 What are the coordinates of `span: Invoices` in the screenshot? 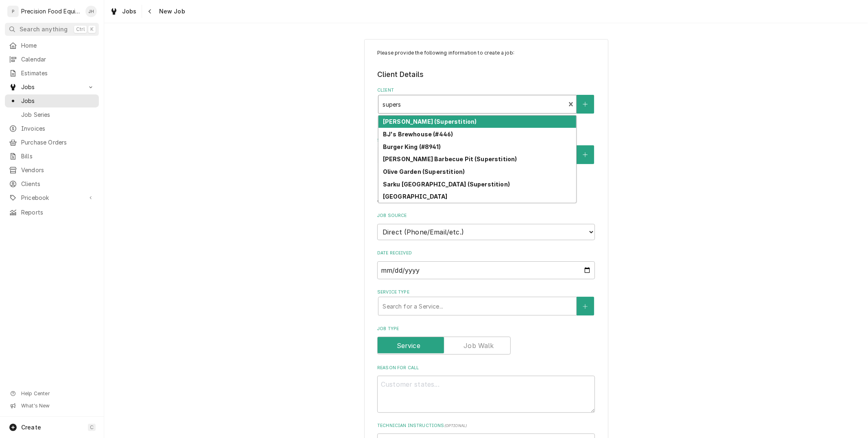 It's located at (58, 128).